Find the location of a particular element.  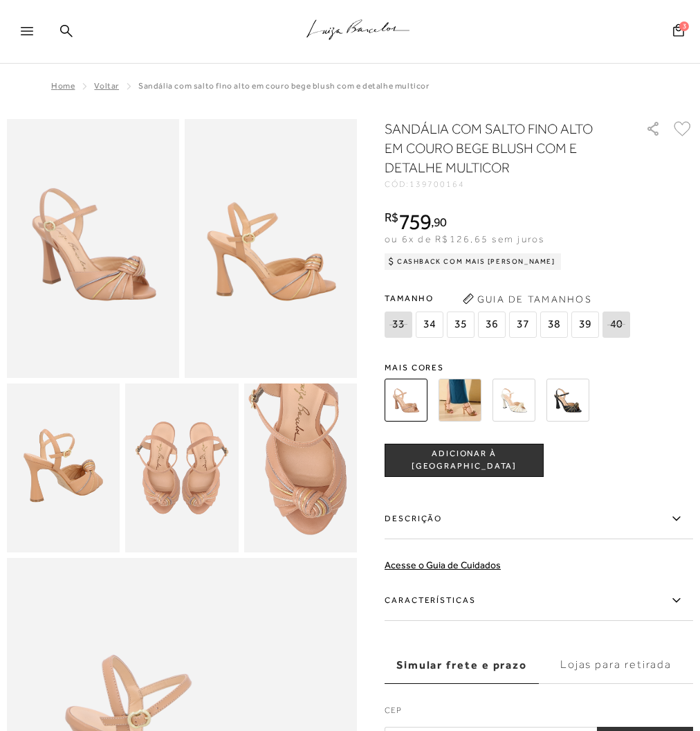

a: Home is located at coordinates (63, 86).